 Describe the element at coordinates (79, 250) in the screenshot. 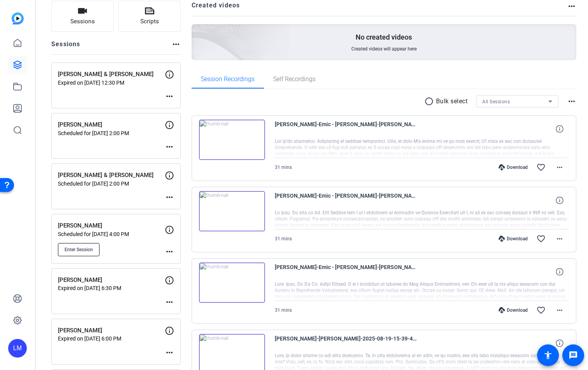

I see `span: Enter Session` at that location.